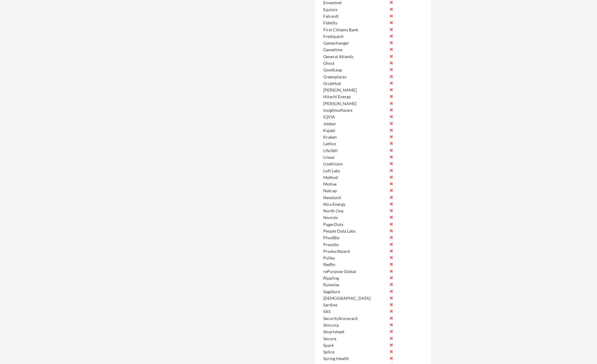 This screenshot has width=597, height=364. I want to click on div: Equinix, so click(355, 9).